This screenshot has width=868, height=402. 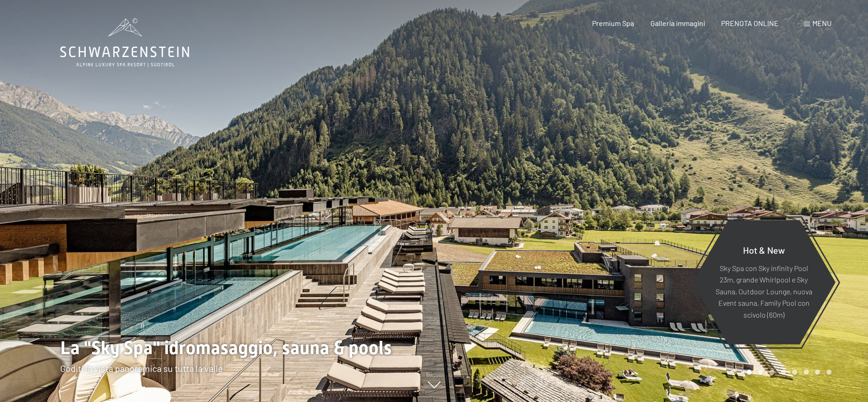 What do you see at coordinates (772, 372) in the screenshot?
I see `div: Carousel Page 3` at bounding box center [772, 372].